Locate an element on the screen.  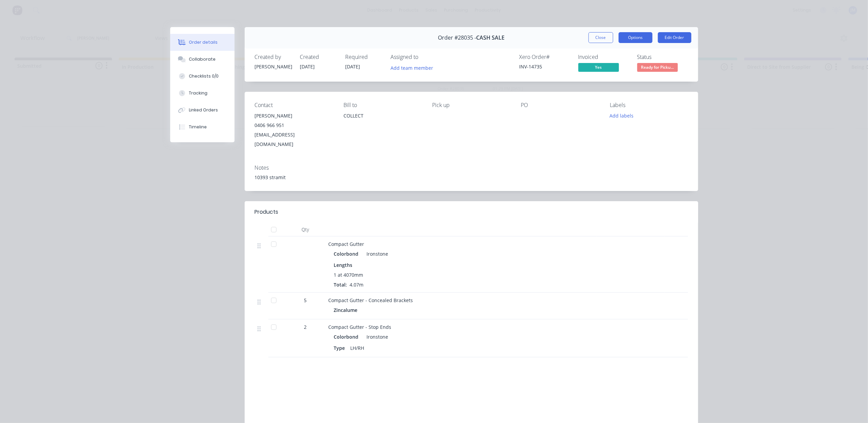
div: LH/RH is located at coordinates (358, 347).